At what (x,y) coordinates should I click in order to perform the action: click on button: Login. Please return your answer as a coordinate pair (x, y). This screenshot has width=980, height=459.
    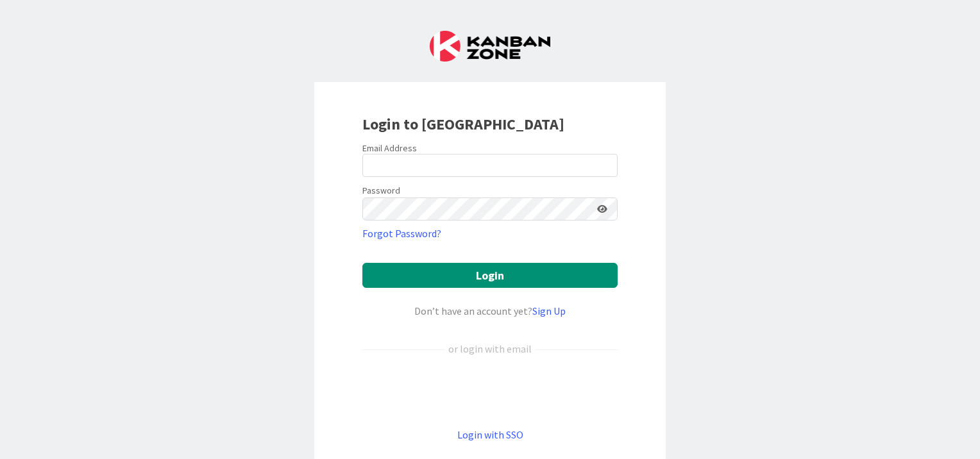
    Looking at the image, I should click on (490, 275).